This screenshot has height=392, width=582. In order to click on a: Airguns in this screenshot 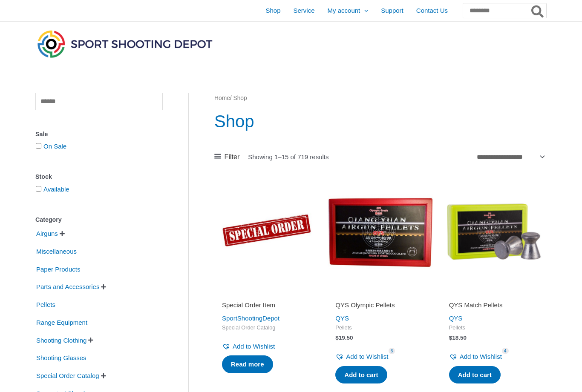, I will do `click(47, 233)`.